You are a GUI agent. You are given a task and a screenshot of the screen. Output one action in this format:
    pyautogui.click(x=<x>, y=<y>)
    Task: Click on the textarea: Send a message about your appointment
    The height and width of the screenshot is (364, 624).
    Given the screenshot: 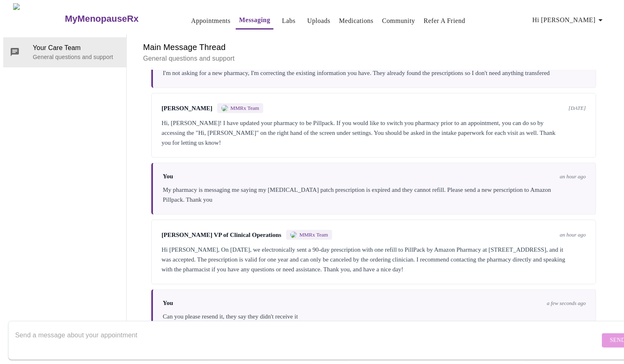 What is the action you would take?
    pyautogui.click(x=307, y=340)
    